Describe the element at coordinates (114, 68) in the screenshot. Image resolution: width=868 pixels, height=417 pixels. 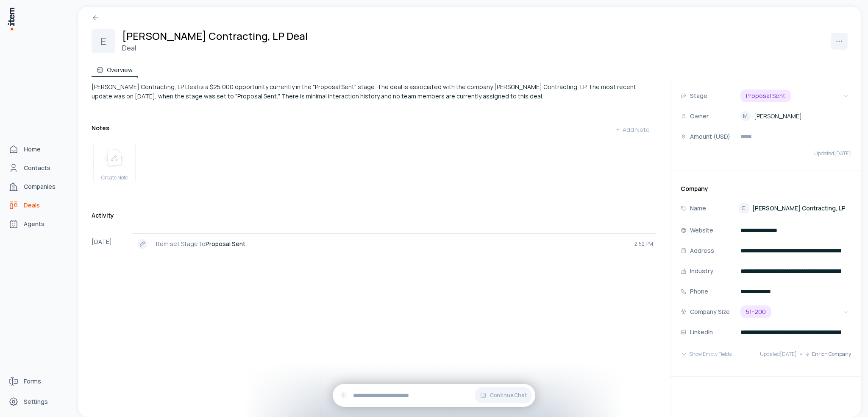
I see `button: Overview` at that location.